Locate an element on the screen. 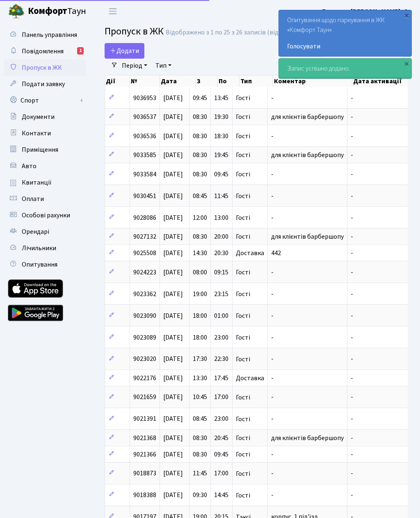 The height and width of the screenshot is (518, 420). span: 18:30 is located at coordinates (221, 136).